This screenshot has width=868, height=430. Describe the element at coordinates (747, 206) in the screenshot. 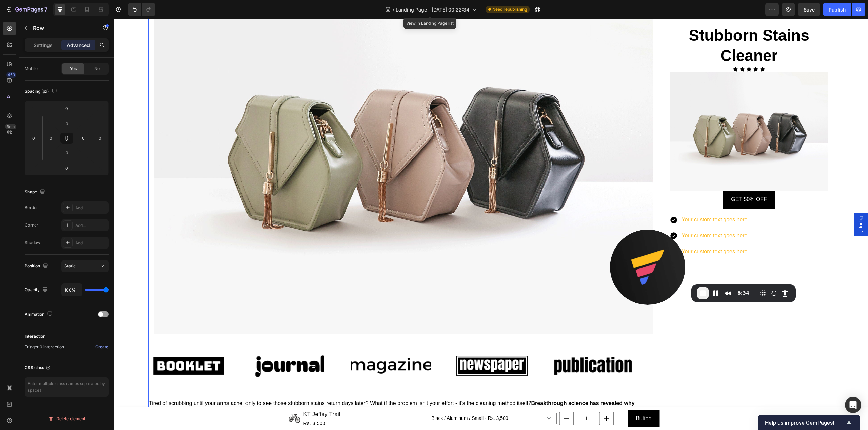

I see `span: Popup 1` at that location.